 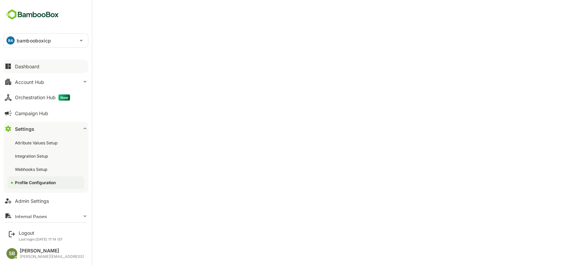 What do you see at coordinates (32, 113) in the screenshot?
I see `div: Campaign Hub` at bounding box center [32, 113].